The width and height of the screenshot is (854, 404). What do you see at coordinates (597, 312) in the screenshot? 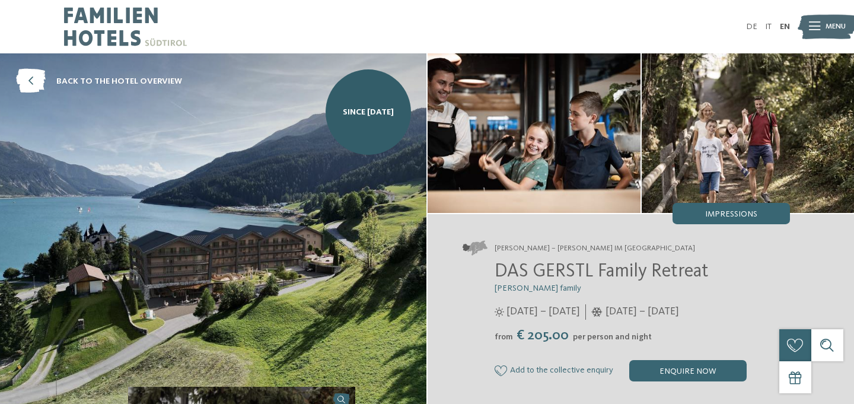
I see `i: Opening times in winter` at bounding box center [597, 312].